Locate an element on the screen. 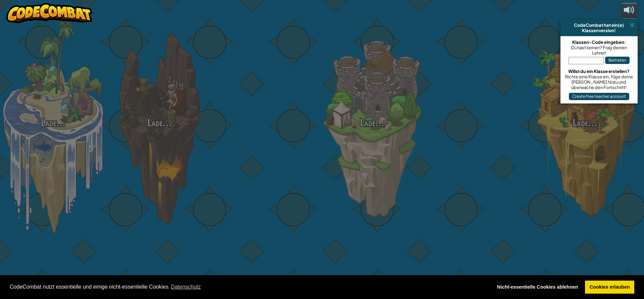  div: Klassenversion! is located at coordinates (599, 30).